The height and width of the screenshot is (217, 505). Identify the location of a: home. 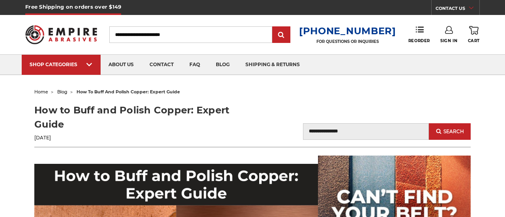
(41, 92).